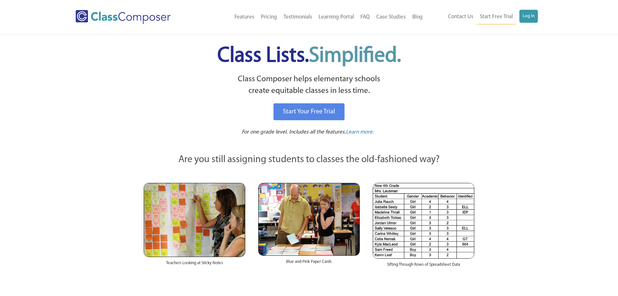  I want to click on span: For one grade level. Includes all the features., so click(294, 132).